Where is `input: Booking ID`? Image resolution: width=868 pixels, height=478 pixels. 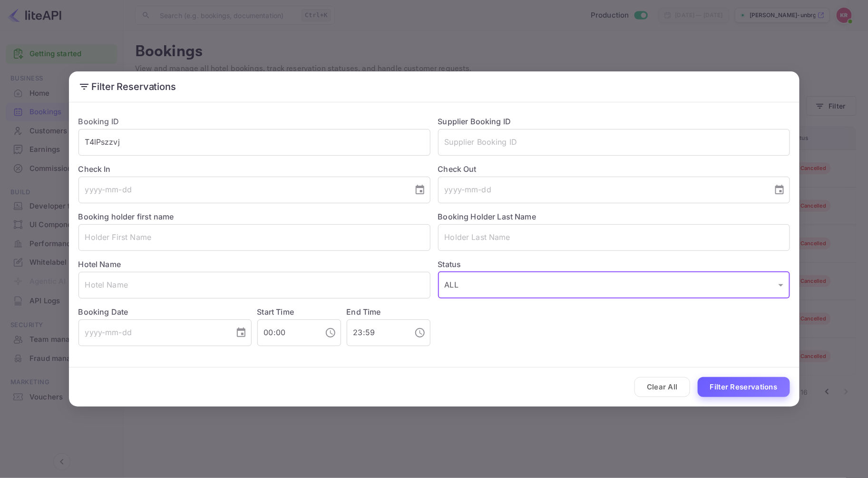
input: Booking ID is located at coordinates (254, 142).